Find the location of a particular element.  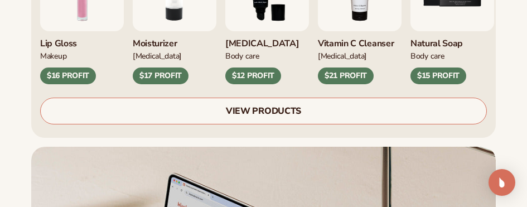

div: Natural Soap is located at coordinates (452, 40).